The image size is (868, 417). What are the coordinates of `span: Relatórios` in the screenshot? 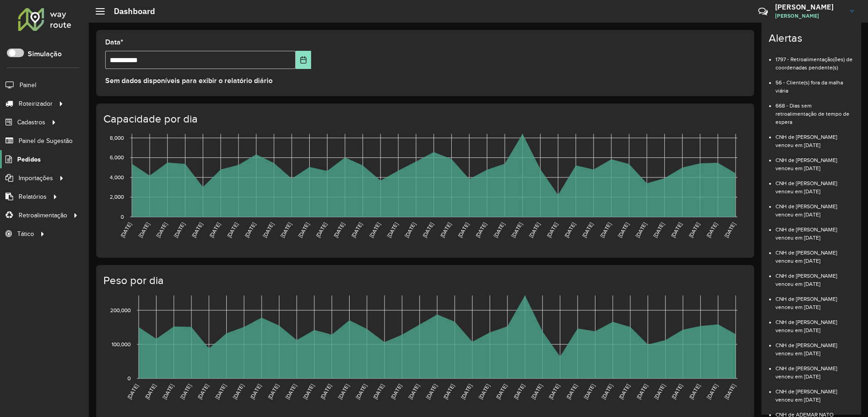 It's located at (33, 196).